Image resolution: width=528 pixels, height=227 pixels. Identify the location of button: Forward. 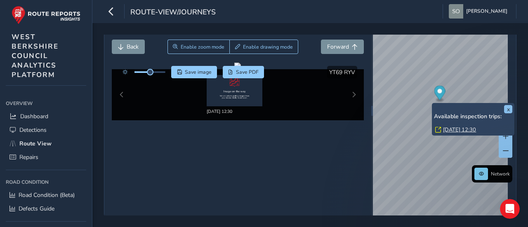
(342, 47).